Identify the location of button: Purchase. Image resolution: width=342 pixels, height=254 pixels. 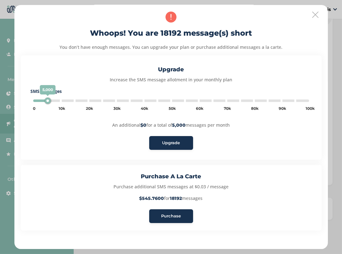
(171, 216).